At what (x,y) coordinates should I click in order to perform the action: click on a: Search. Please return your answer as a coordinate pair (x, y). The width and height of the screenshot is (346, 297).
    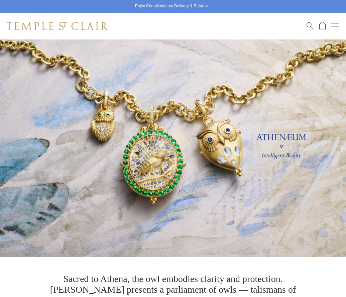
    Looking at the image, I should click on (310, 26).